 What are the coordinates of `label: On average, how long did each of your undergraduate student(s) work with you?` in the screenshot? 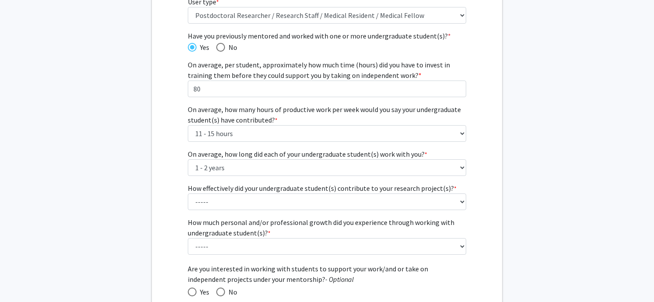 It's located at (307, 154).